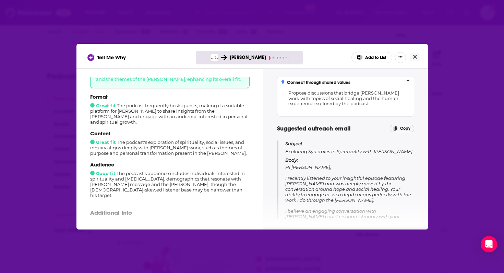 Image resolution: width=504 pixels, height=273 pixels. I want to click on span: change, so click(279, 58).